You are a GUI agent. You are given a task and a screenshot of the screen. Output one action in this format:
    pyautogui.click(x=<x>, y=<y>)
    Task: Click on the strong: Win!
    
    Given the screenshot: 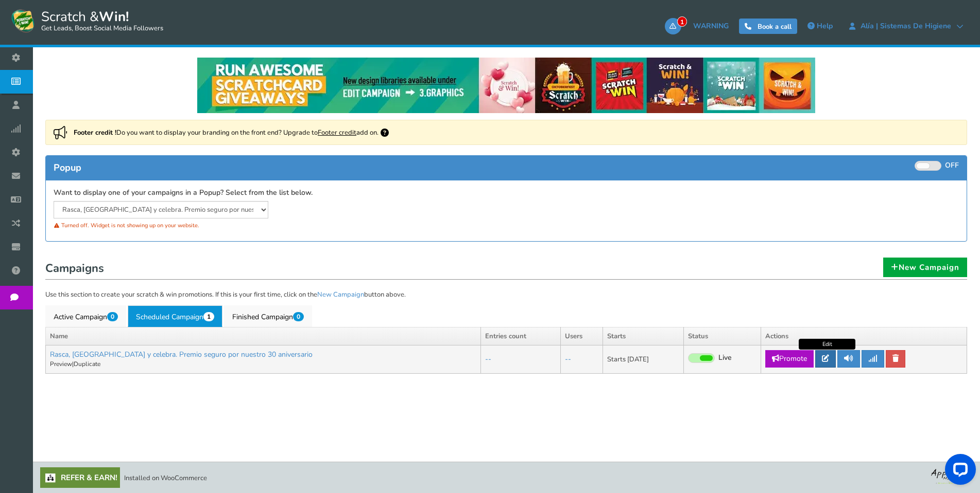 What is the action you would take?
    pyautogui.click(x=114, y=16)
    